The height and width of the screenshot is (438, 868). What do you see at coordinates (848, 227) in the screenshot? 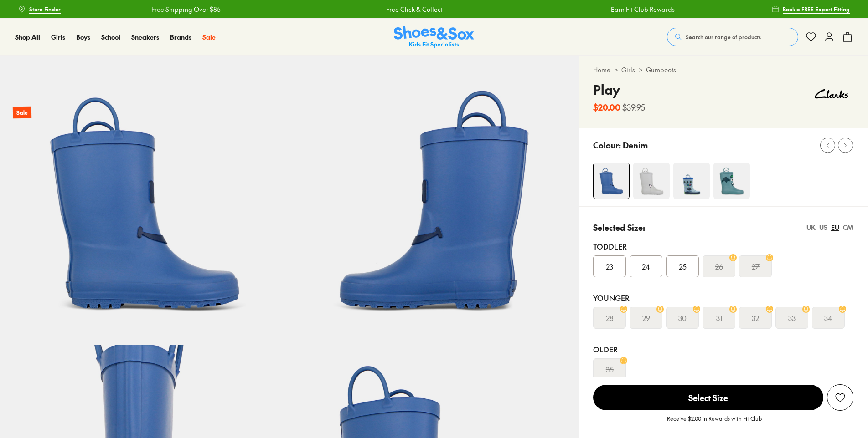
I see `div: CM` at bounding box center [848, 227].